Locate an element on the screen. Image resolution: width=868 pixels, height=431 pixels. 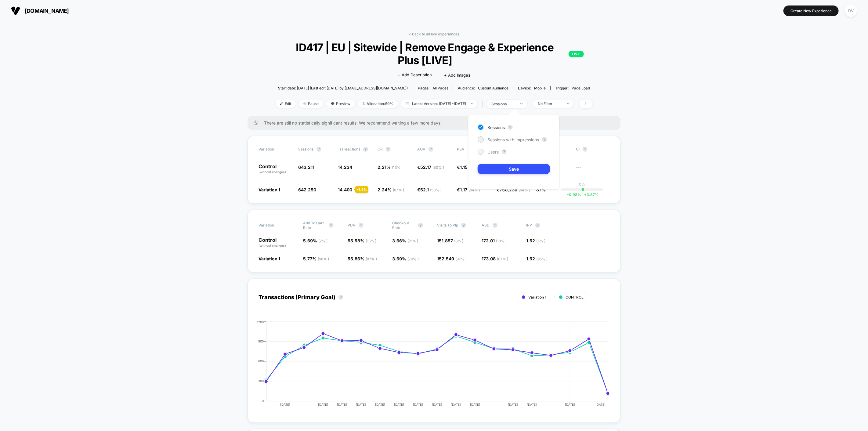
span: -0.98 % is located at coordinates (574, 195).